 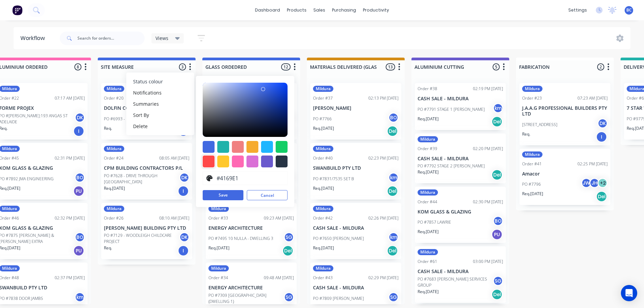 What do you see at coordinates (161, 115) in the screenshot?
I see `button: Sort By` at bounding box center [161, 115].